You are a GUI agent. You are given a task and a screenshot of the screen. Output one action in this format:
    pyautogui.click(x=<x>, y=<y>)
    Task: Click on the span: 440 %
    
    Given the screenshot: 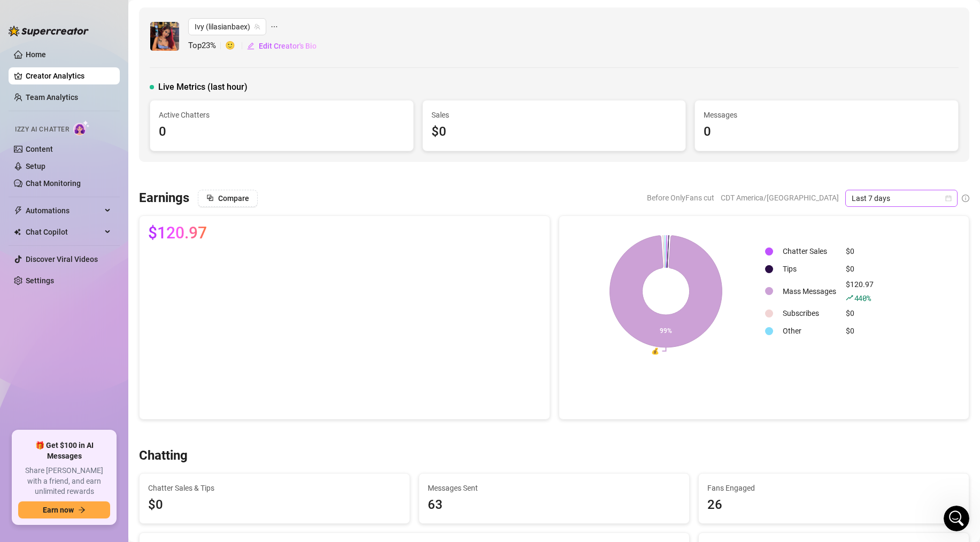 What is the action you would take?
    pyautogui.click(x=862, y=298)
    